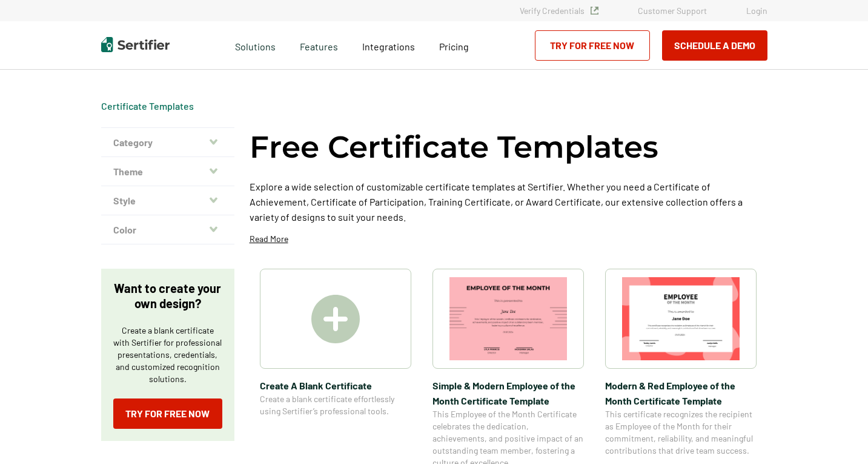 Image resolution: width=868 pixels, height=464 pixels. What do you see at coordinates (681, 392) in the screenshot?
I see `span: Modern & Red Employee of the Month Certificate Template` at bounding box center [681, 392].